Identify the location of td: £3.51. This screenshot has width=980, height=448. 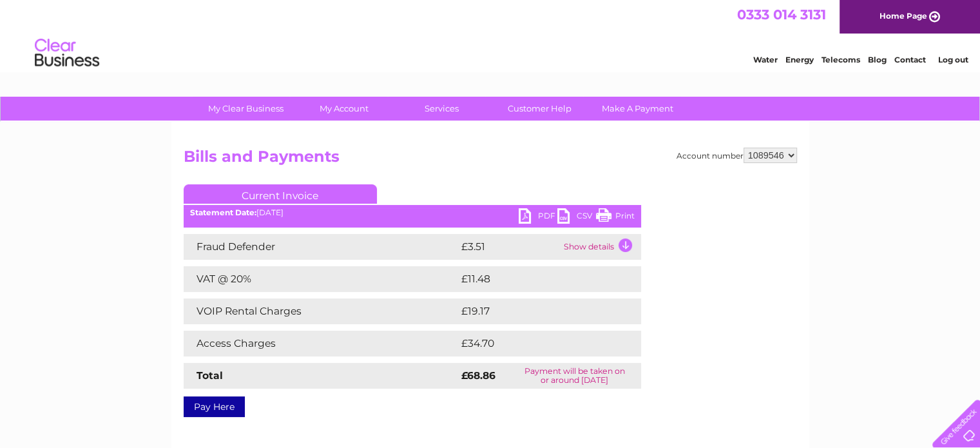
(509, 247).